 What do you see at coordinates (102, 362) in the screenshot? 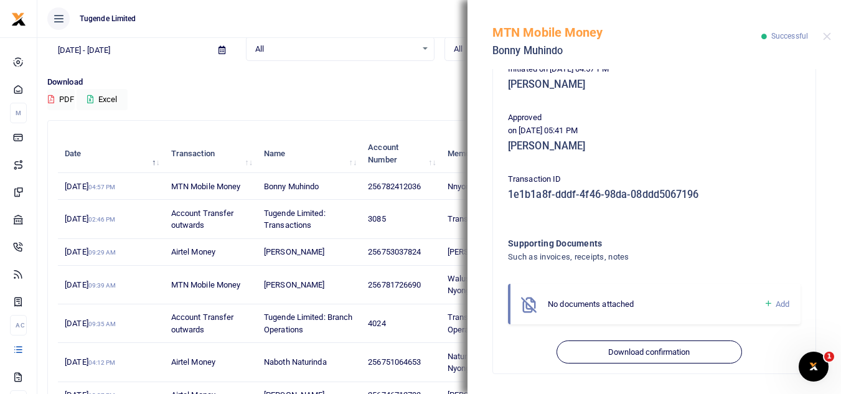
I see `small: 04:12 PM` at bounding box center [102, 362].